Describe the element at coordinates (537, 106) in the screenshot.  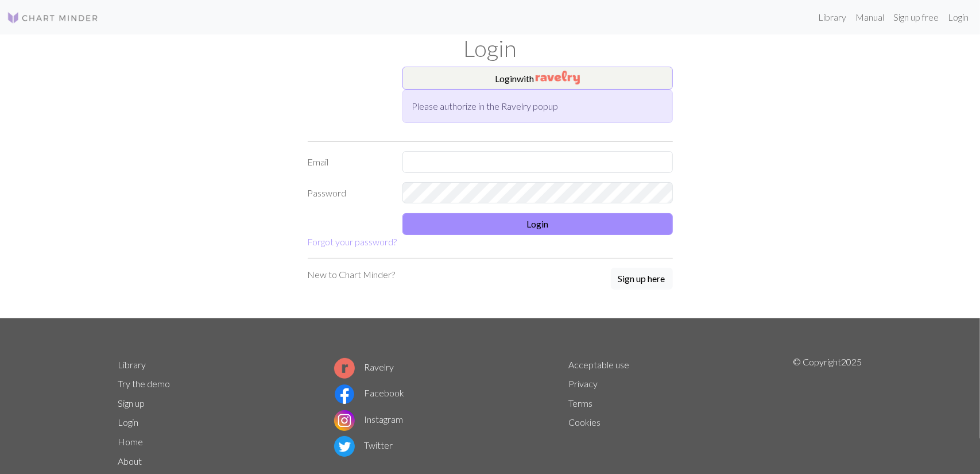
I see `div: Please authorize in the Ravelry popup` at that location.